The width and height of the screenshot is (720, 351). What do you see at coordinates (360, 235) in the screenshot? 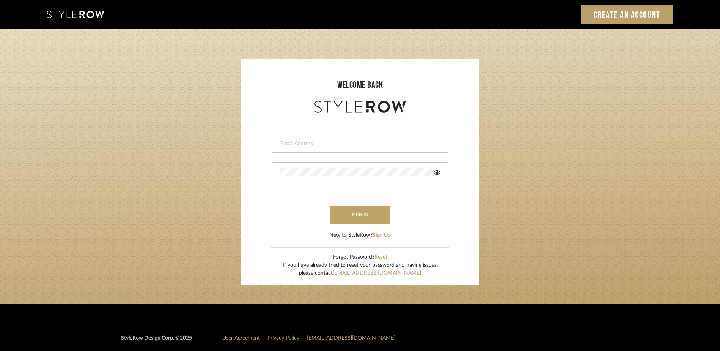
I see `div: New to StyleRow?` at bounding box center [360, 235].